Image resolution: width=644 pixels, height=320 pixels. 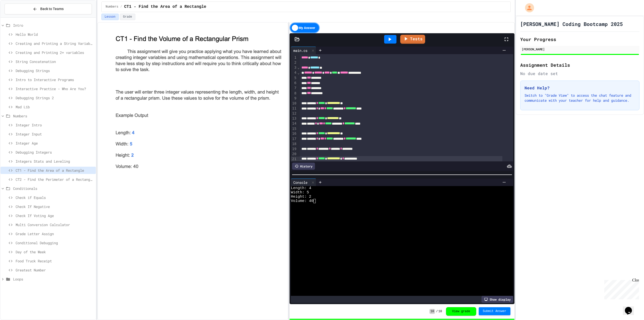 I want to click on span: Volume: 40, so click(x=302, y=201).